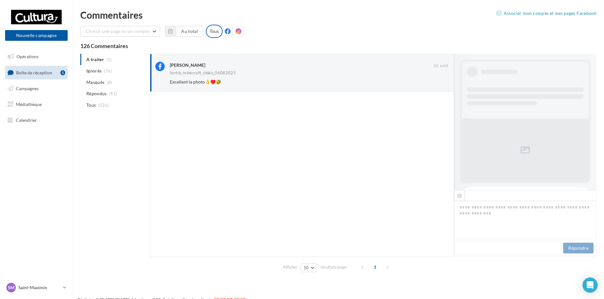 The height and width of the screenshot is (299, 604). What do you see at coordinates (375, 267) in the screenshot?
I see `span: 1` at bounding box center [375, 267].